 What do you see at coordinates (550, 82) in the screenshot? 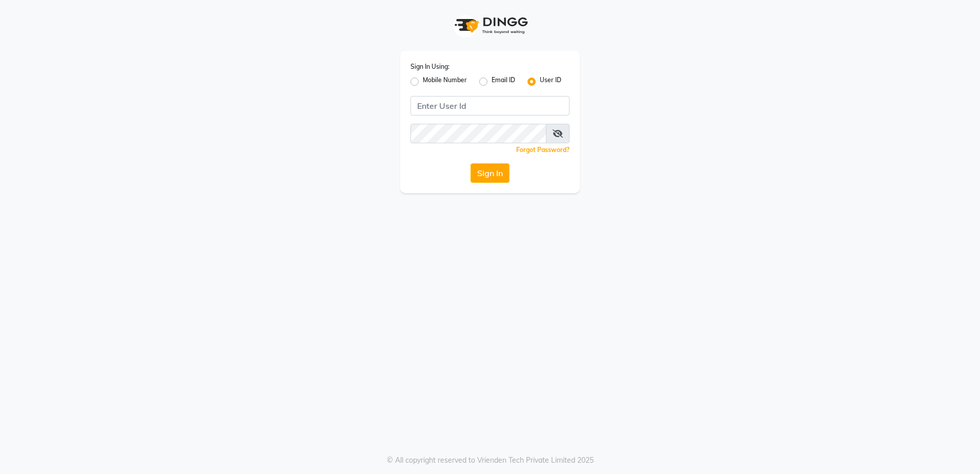
I see `label: User ID` at bounding box center [550, 82].